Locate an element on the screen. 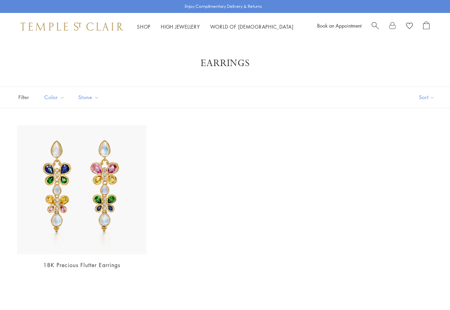 This screenshot has width=450, height=310. a: ShopShop is located at coordinates (144, 27).